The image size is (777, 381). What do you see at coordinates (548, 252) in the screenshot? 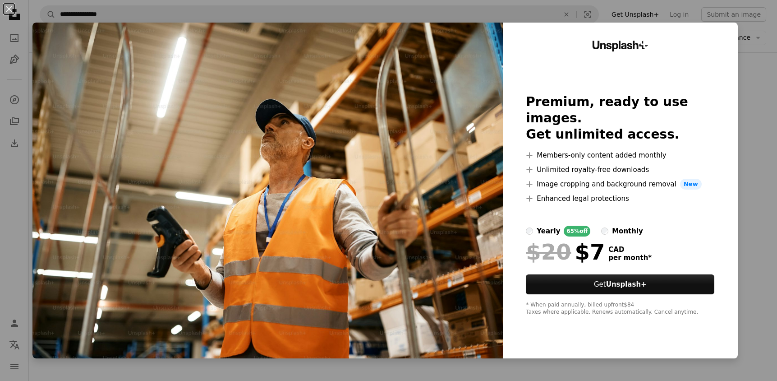
I see `span: $20` at bounding box center [548, 252].